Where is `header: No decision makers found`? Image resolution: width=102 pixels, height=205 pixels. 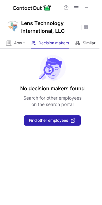
header: No decision makers found is located at coordinates (52, 88).